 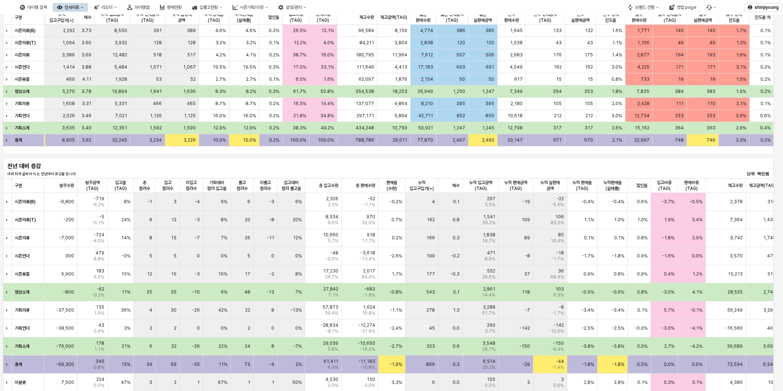 I want to click on span: 할인율, so click(x=274, y=17).